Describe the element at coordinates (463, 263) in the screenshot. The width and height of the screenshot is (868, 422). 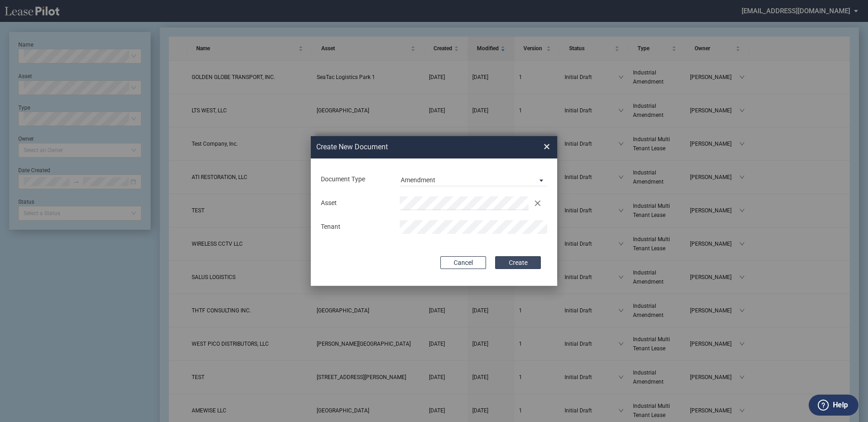
I see `button: Cancel` at that location.